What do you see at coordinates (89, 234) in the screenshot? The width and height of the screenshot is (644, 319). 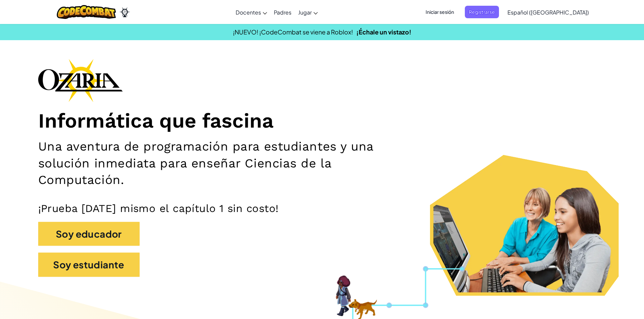 I see `button: Soy educador` at bounding box center [89, 234].